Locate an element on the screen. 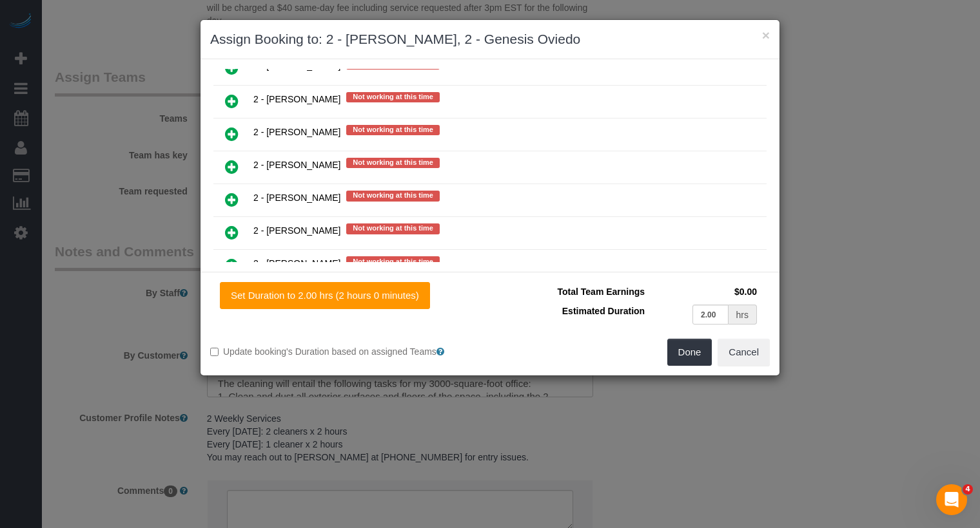 Image resolution: width=980 pixels, height=528 pixels. input: Update booking's Duration based on assigned Teams is located at coordinates (214, 352).